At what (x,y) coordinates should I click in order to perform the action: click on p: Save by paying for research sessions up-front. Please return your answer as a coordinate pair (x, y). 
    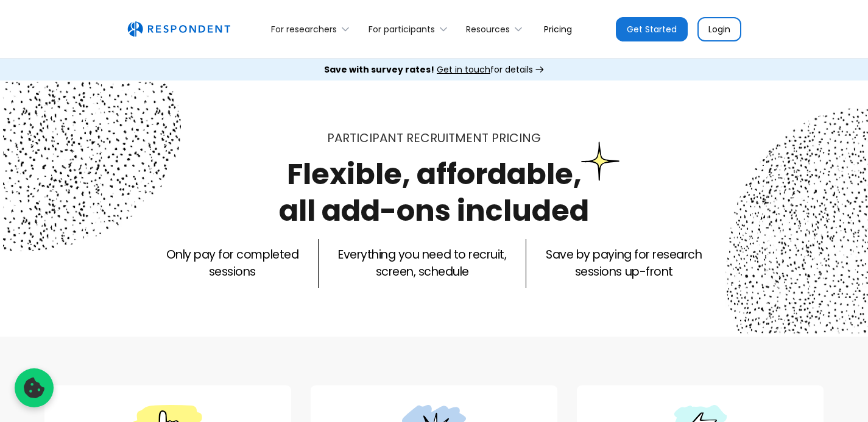
    Looking at the image, I should click on (624, 263).